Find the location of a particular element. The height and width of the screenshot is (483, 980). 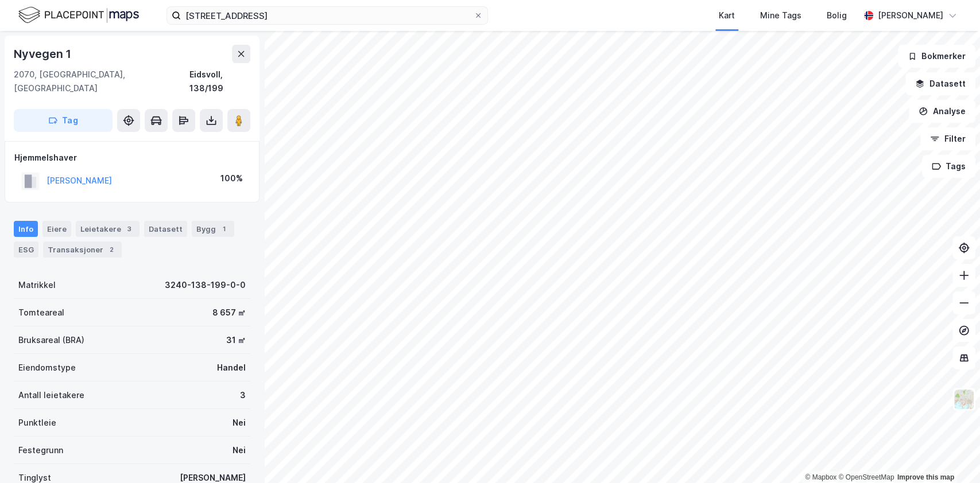

button: Filter is located at coordinates (948, 139).